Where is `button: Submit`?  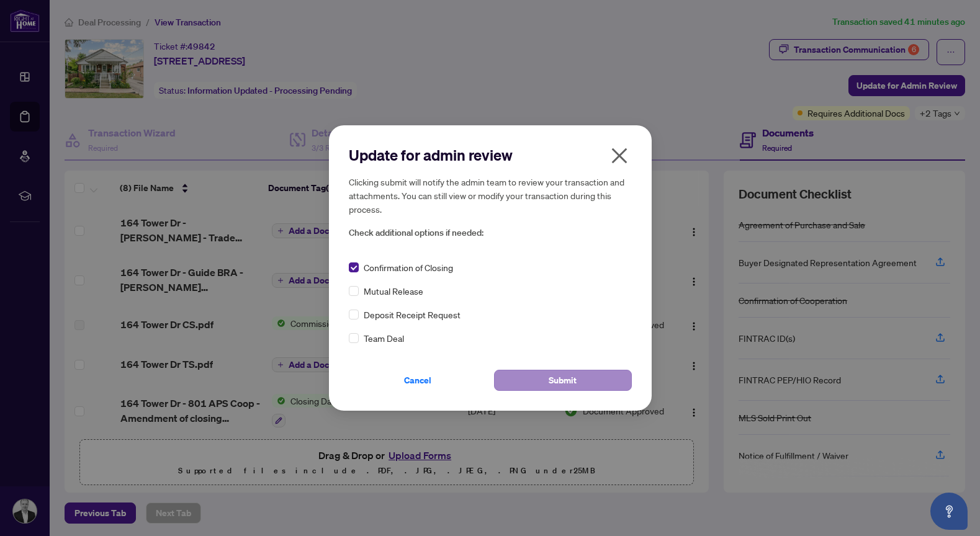
button: Submit is located at coordinates (563, 380).